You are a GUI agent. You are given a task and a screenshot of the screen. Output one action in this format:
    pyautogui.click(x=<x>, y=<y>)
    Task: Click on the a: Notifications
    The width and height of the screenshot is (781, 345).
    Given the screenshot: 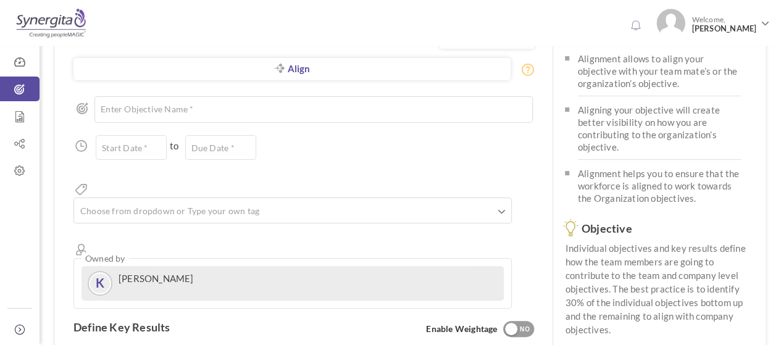 What is the action you would take?
    pyautogui.click(x=635, y=26)
    